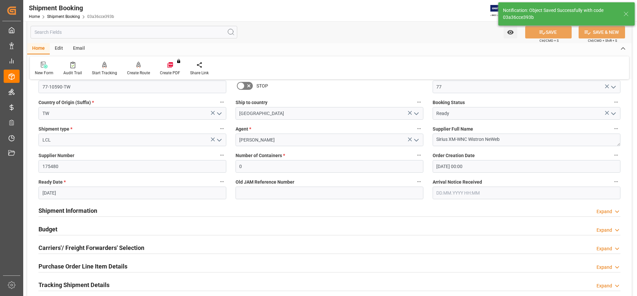 The height and width of the screenshot is (296, 637). I want to click on span: Old JAM Reference Number, so click(265, 182).